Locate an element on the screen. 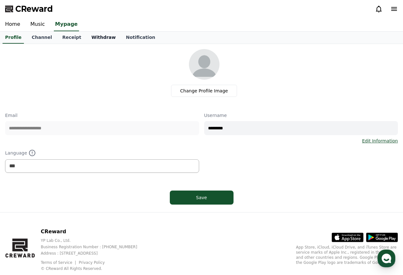 The width and height of the screenshot is (403, 275). a: Withdraw is located at coordinates (103, 38).